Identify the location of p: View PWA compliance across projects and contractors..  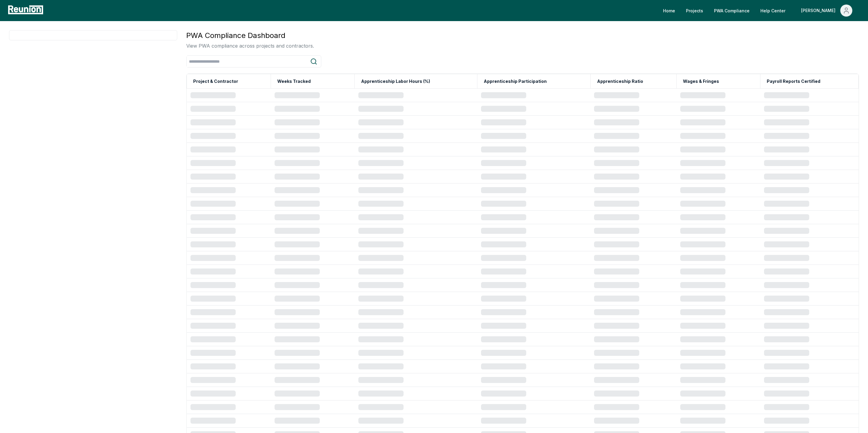
(250, 46).